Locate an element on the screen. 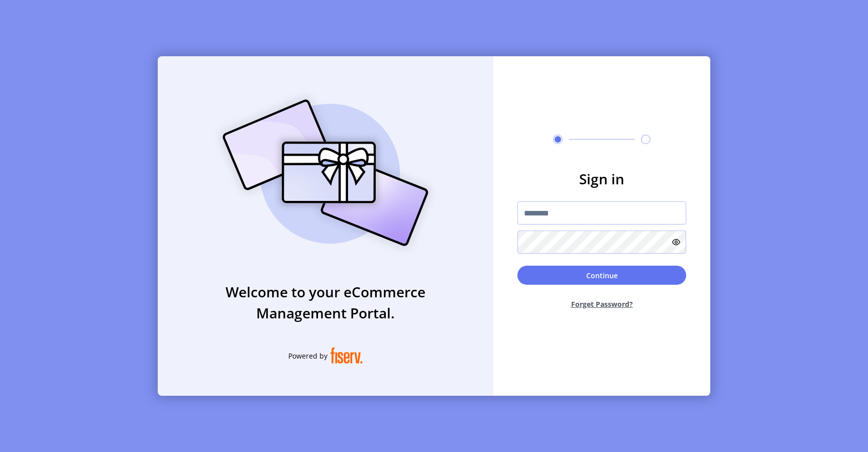 This screenshot has width=868, height=452. h3: Sign in is located at coordinates (602, 179).